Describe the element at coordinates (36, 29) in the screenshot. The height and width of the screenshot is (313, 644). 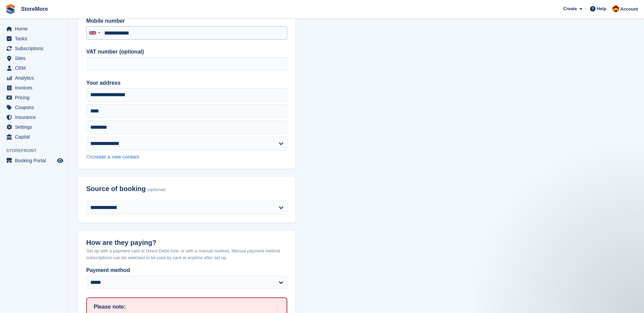
I see `span: Home` at that location.